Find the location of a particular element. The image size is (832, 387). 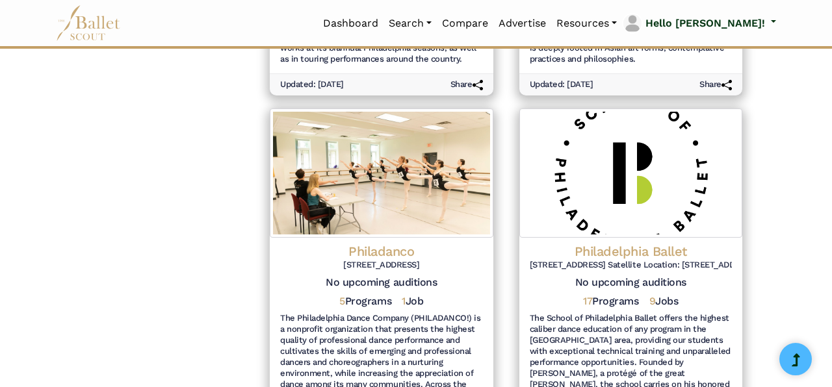

h5: Job is located at coordinates (412, 301).